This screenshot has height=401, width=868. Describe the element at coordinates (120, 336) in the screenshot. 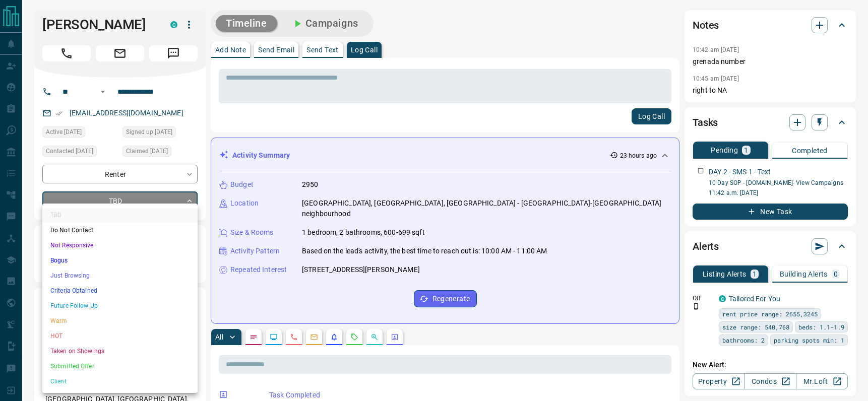

I see `li: HOT` at that location.